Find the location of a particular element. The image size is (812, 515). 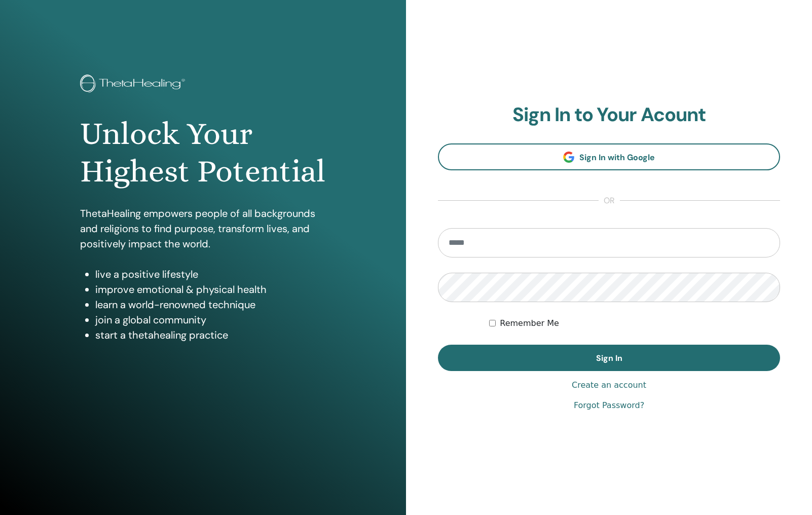

h1: Unlock Your Highest Potential is located at coordinates (203, 152).